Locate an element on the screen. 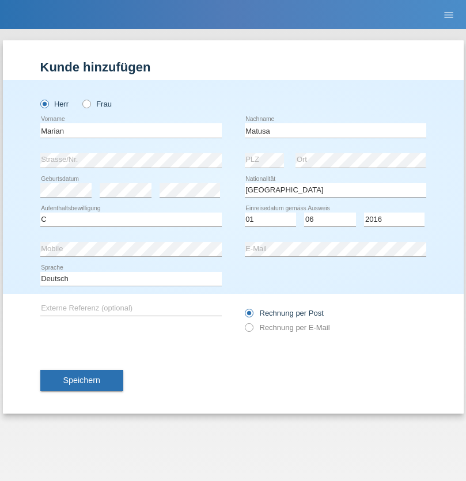  label: Rechnung per Post is located at coordinates (284, 313).